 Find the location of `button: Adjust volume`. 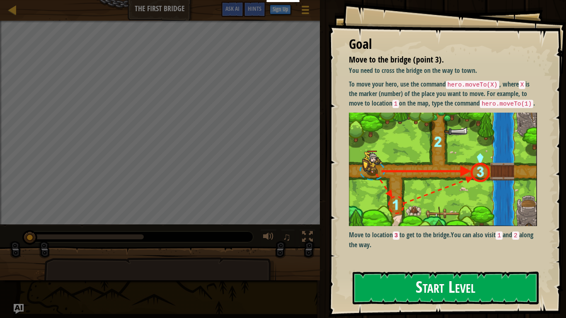

button: Adjust volume is located at coordinates (268, 238).